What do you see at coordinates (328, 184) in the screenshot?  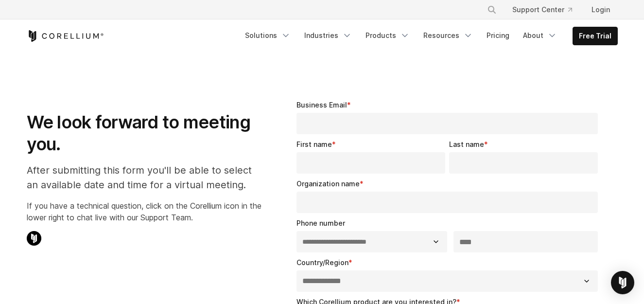 I see `span: Organization name` at bounding box center [328, 184].